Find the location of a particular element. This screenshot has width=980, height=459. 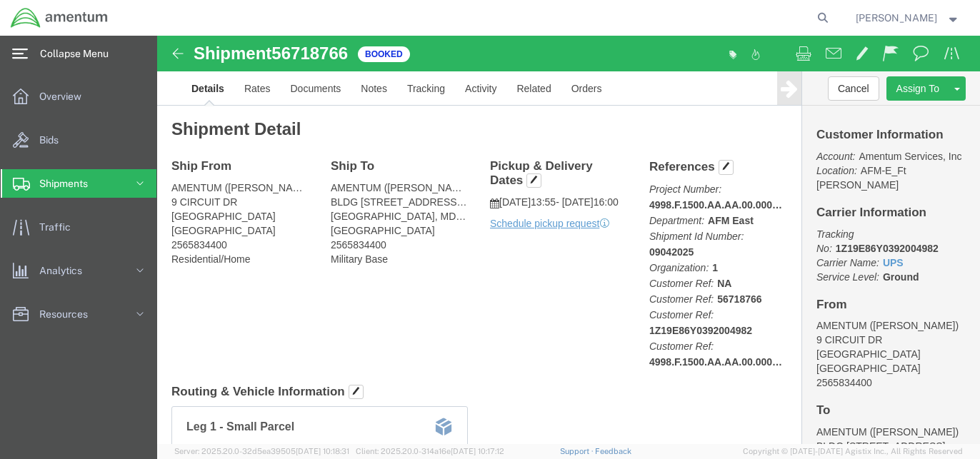

span: Client: 2025.20.0-314a16e is located at coordinates (430, 451).